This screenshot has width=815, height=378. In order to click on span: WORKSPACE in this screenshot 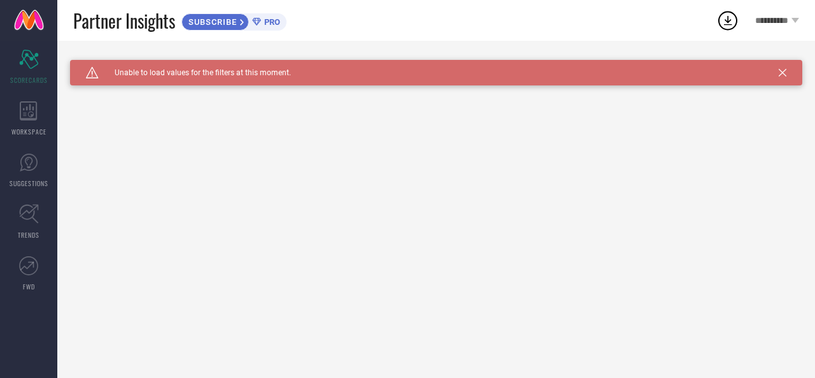, I will do `click(29, 131)`.